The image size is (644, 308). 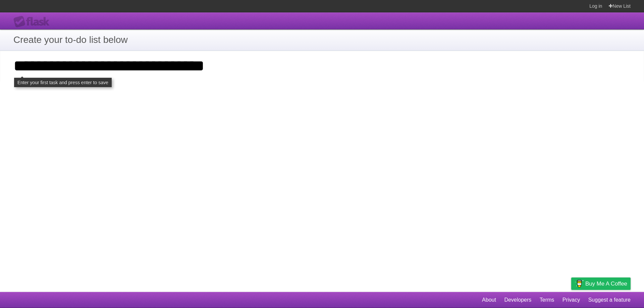 I want to click on a: Privacy, so click(x=571, y=300).